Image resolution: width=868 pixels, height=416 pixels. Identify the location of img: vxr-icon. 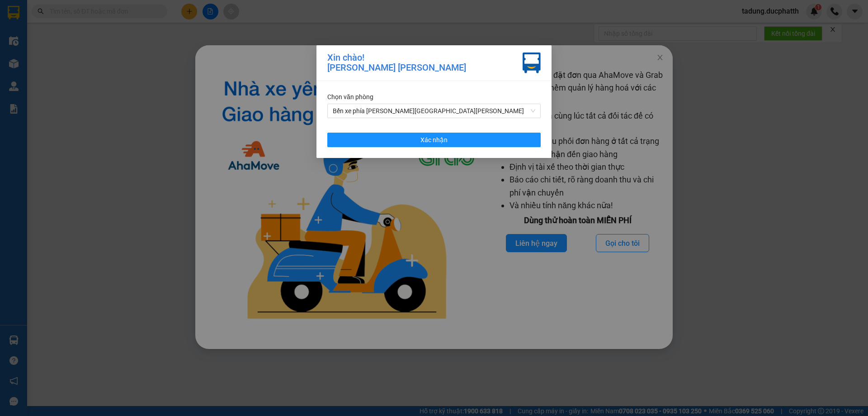
(532, 63).